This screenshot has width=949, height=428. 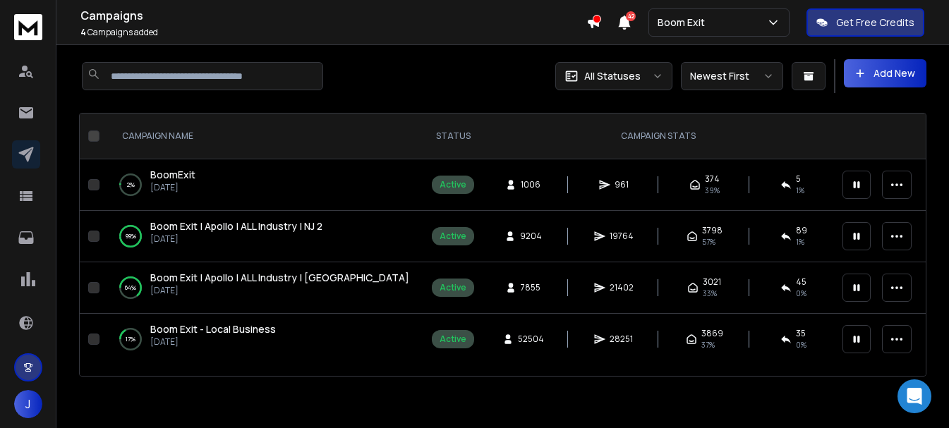 I want to click on button: Newest First, so click(x=732, y=76).